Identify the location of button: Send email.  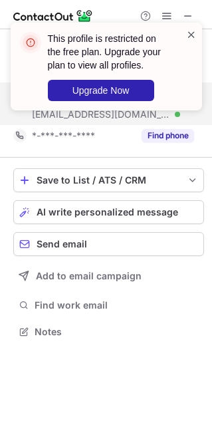
(108, 244).